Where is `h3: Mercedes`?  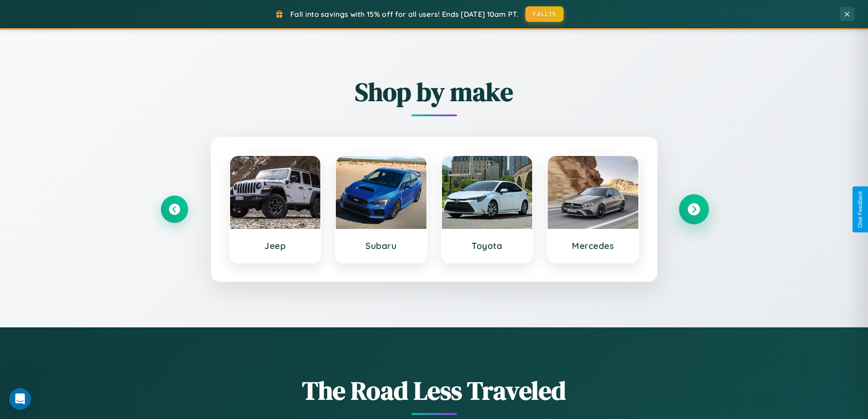
h3: Mercedes is located at coordinates (593, 246).